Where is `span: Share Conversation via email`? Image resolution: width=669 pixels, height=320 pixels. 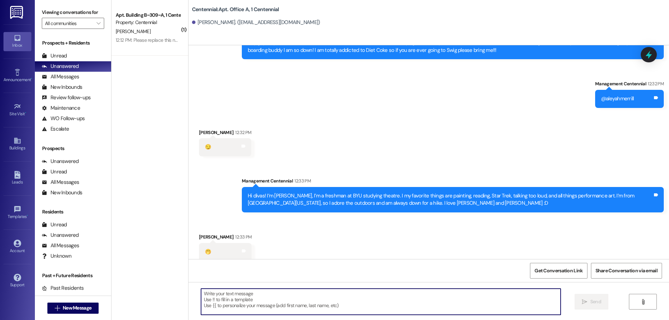
span: Share Conversation via email is located at coordinates (626, 271).